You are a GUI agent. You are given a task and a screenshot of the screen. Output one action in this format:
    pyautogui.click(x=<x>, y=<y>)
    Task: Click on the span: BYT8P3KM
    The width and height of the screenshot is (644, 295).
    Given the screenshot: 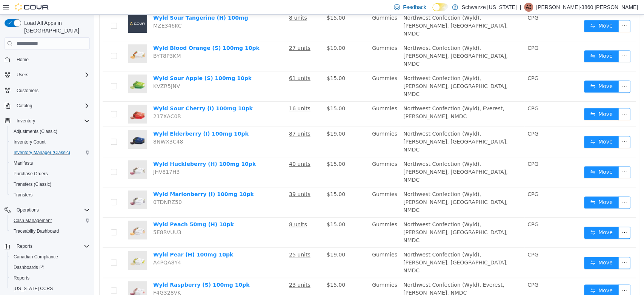 What is the action you would take?
    pyautogui.click(x=73, y=41)
    